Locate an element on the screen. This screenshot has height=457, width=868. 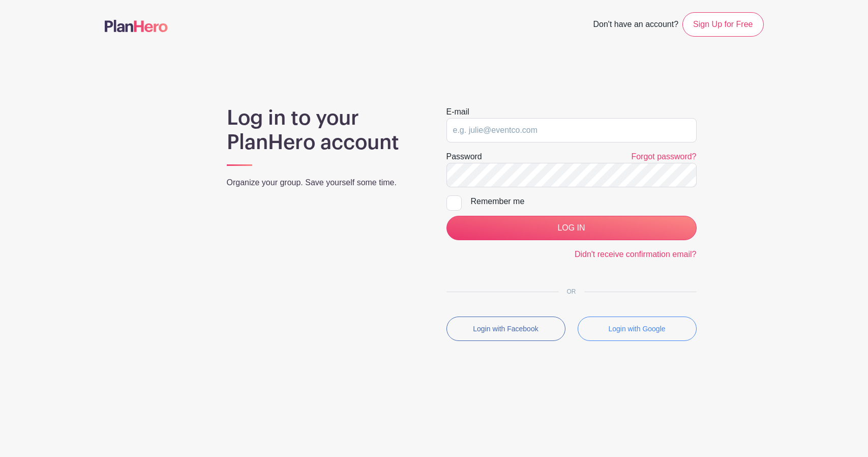
div: Remember me is located at coordinates (584, 201).